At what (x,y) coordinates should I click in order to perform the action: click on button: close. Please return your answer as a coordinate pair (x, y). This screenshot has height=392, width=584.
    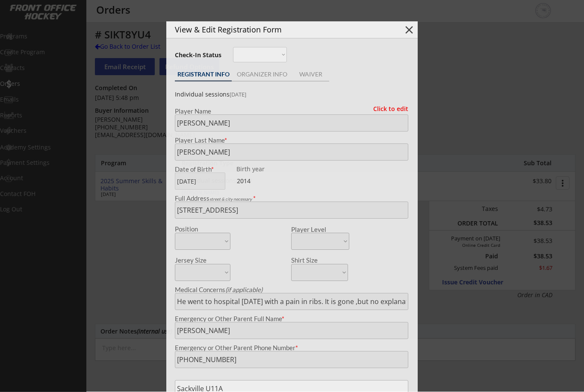
    Looking at the image, I should click on (409, 30).